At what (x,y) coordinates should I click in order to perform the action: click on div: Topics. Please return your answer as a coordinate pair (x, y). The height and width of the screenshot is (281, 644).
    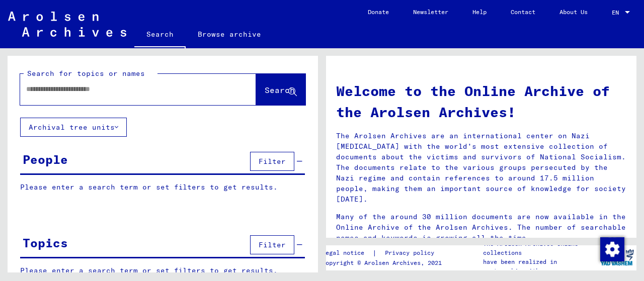
    Looking at the image, I should click on (45, 243).